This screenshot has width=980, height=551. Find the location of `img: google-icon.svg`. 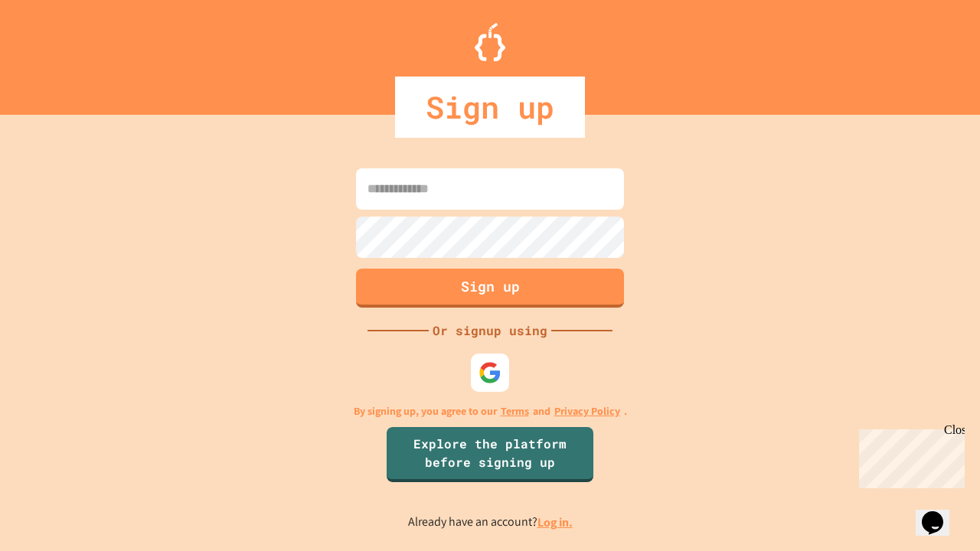

img: google-icon.svg is located at coordinates (490, 373).